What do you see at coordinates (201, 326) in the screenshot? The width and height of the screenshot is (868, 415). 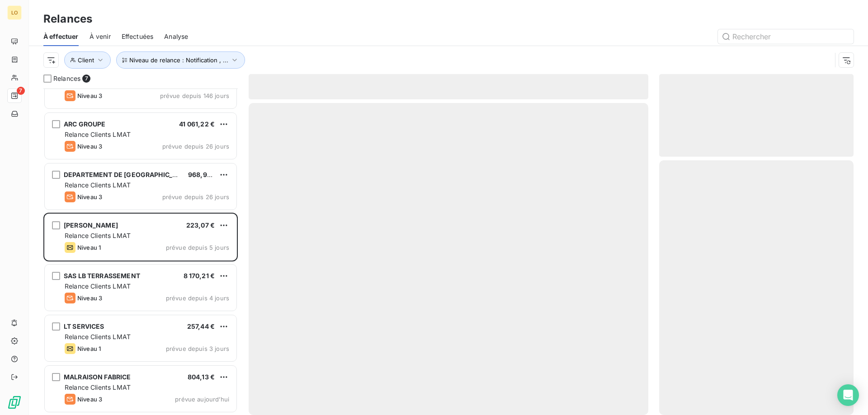 I see `span: 257,44 €` at bounding box center [201, 326].